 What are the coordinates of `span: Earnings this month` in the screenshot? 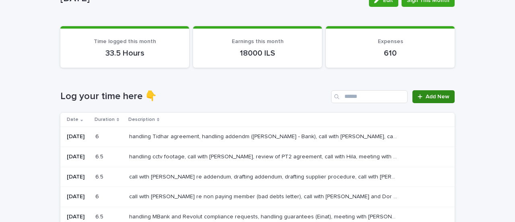 It's located at (257, 41).